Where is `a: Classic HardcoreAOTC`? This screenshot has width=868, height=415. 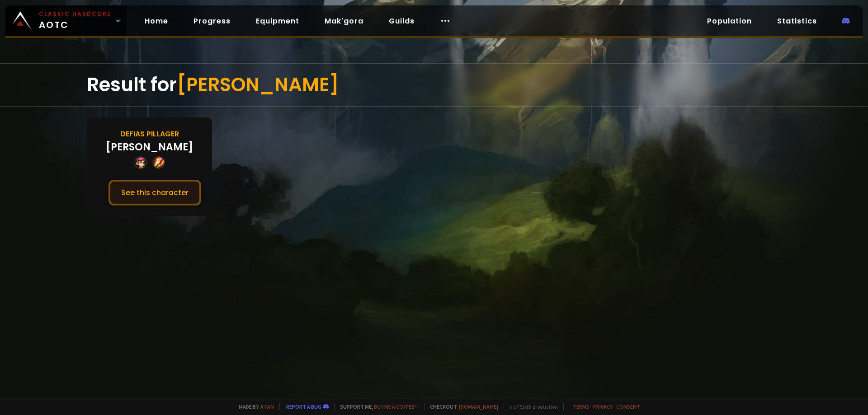 a: Classic HardcoreAOTC is located at coordinates (66, 21).